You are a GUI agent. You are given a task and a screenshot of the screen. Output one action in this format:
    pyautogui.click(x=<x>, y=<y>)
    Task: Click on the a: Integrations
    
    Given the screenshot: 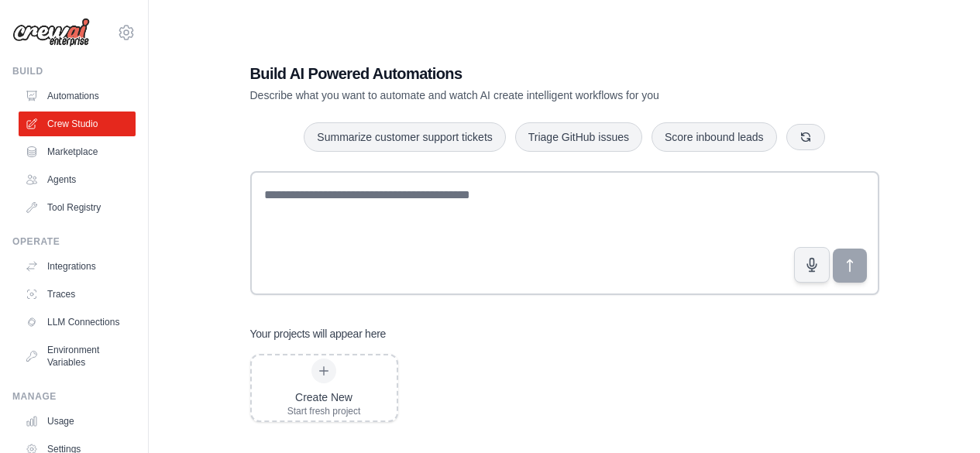 What is the action you would take?
    pyautogui.click(x=77, y=266)
    